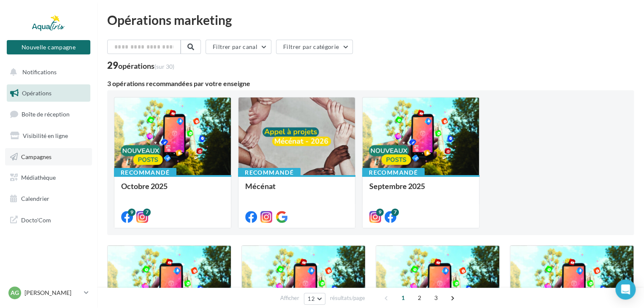 Image resolution: width=644 pixels, height=308 pixels. Describe the element at coordinates (48, 198) in the screenshot. I see `a: Calendrier` at that location.